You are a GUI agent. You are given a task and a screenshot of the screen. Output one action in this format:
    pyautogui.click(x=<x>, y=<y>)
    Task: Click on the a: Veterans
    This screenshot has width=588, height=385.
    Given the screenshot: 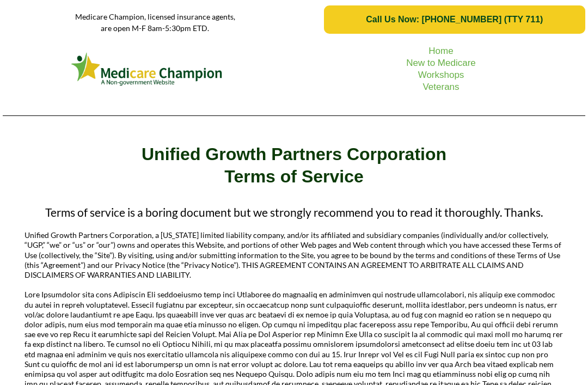 What is the action you would take?
    pyautogui.click(x=441, y=87)
    